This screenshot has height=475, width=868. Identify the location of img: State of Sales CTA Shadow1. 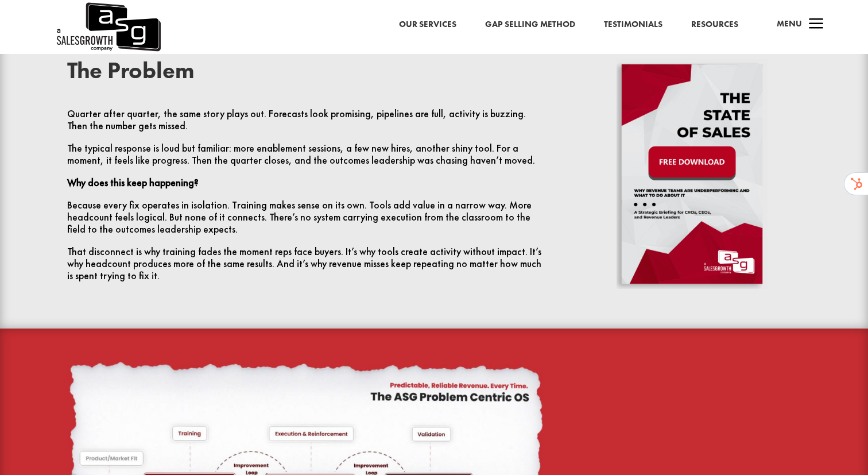
(692, 174).